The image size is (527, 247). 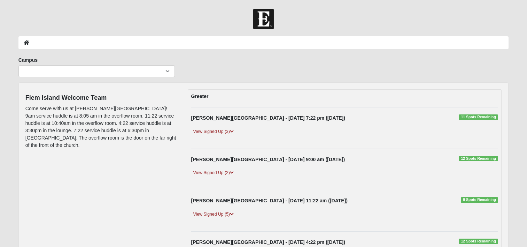 I want to click on a: View Signed Up (2), so click(x=214, y=173).